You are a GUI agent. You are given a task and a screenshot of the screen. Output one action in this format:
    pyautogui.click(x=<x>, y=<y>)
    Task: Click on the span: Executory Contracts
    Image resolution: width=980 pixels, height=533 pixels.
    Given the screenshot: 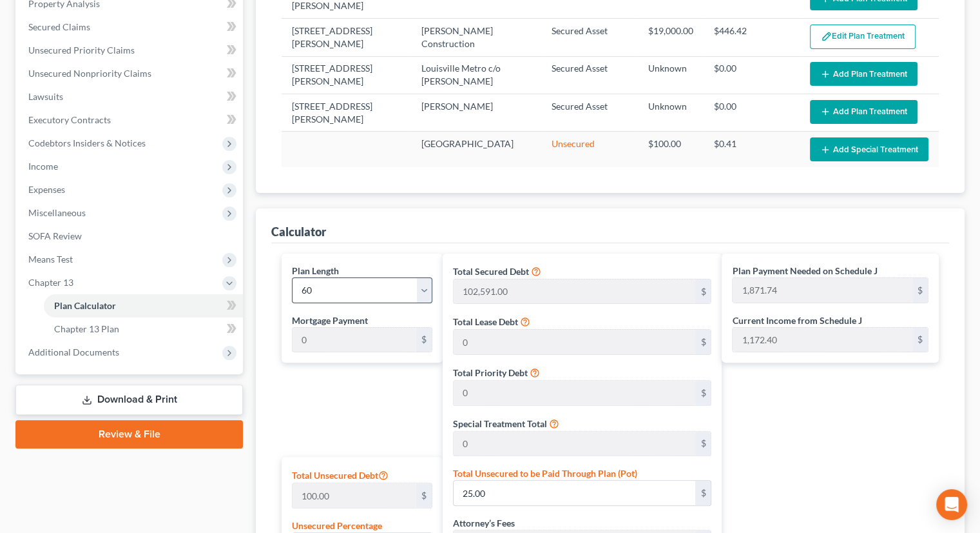 What is the action you would take?
    pyautogui.click(x=70, y=119)
    